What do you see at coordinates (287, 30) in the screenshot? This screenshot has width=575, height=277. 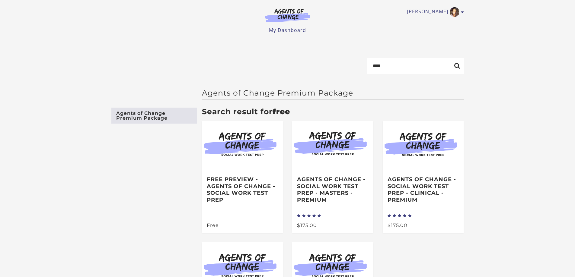 I see `a: My Dashboard` at bounding box center [287, 30].